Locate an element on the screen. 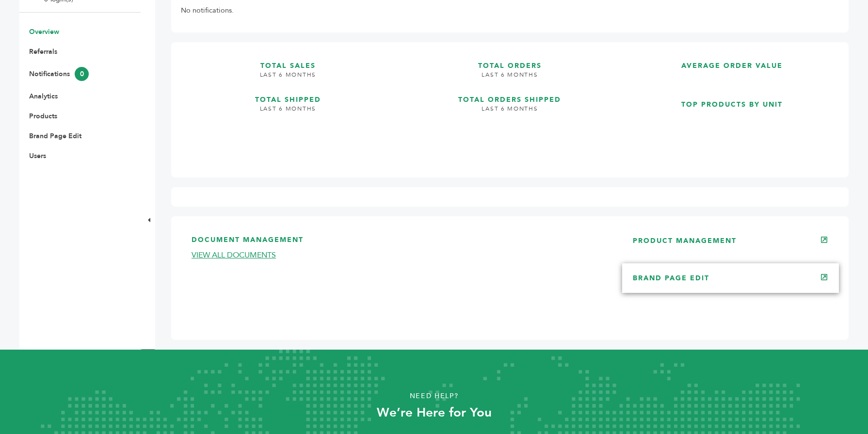 This screenshot has width=868, height=434. h3: TOTAL ORDERS is located at coordinates (510, 61).